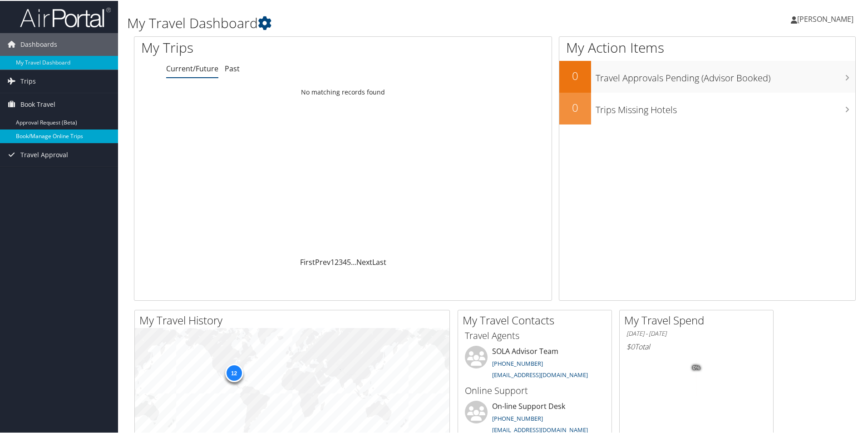 The height and width of the screenshot is (433, 868). What do you see at coordinates (192, 67) in the screenshot?
I see `a: Current/Future` at bounding box center [192, 67].